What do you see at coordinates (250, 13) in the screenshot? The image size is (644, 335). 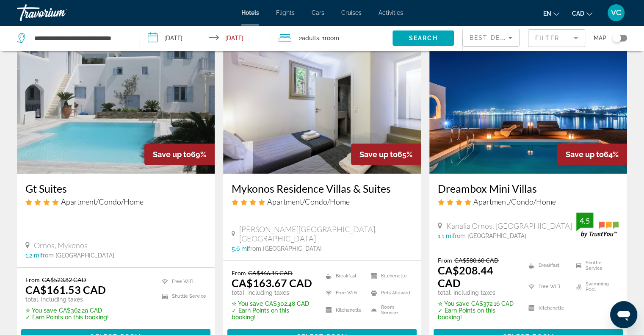 I see `a: Hotels` at bounding box center [250, 13].